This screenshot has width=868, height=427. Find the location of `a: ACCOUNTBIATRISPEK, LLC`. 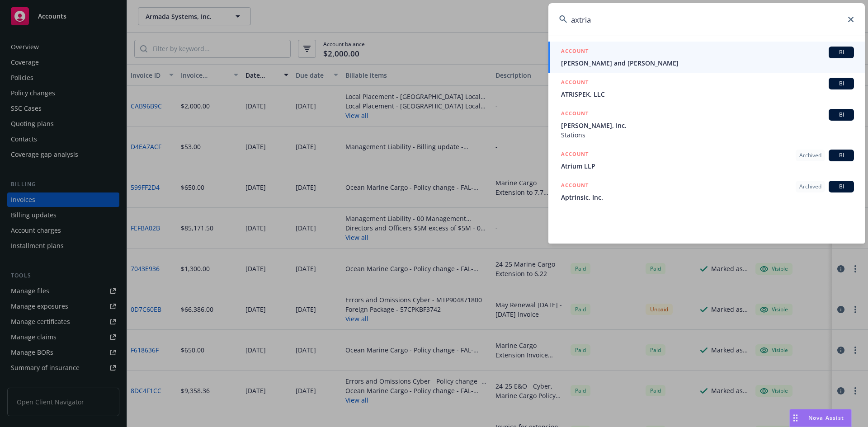

a: ACCOUNTBIATRISPEK, LLC is located at coordinates (707, 88).